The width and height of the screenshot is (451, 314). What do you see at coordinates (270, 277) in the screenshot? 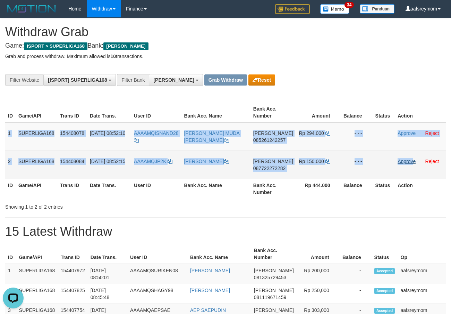
I see `span: Copy 081325729453 to clipboard` at bounding box center [270, 277].